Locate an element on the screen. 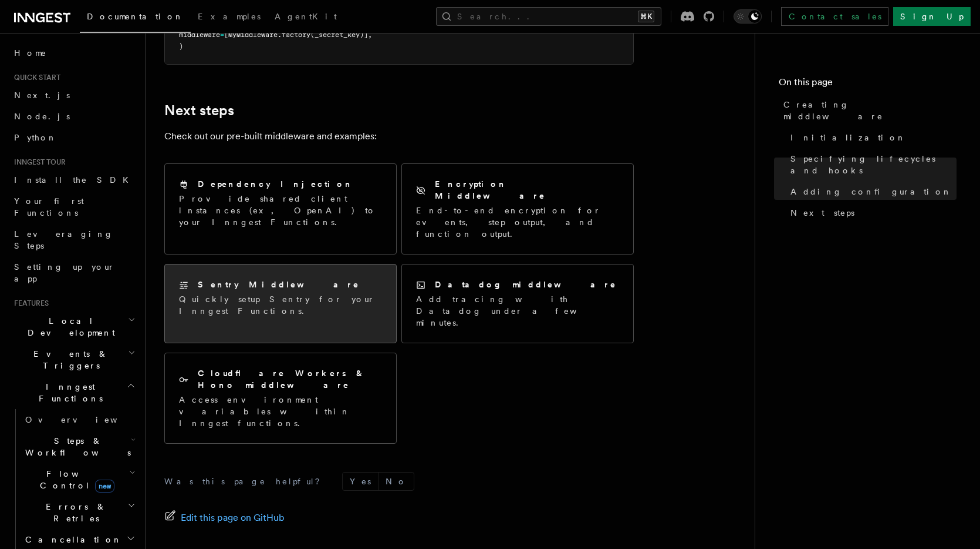  button: Search...⌘K is located at coordinates (549, 17).